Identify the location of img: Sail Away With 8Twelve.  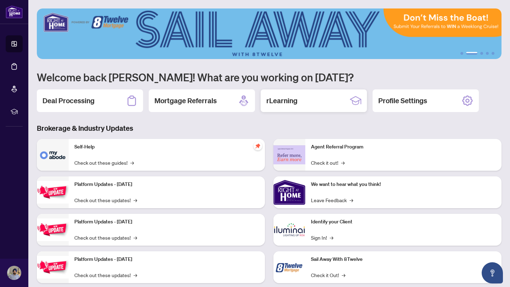
(289, 268).